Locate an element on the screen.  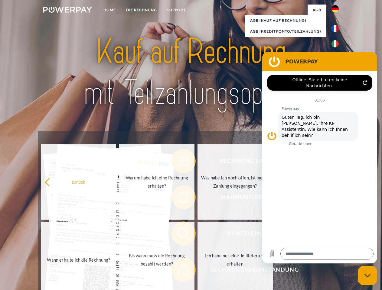
p: 01:06 is located at coordinates (57, 48).